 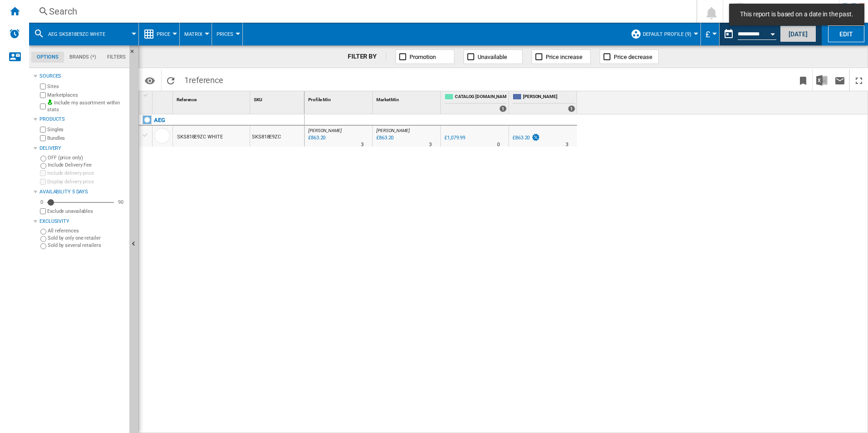 I want to click on div: SKS818E9ZC WHITE, so click(x=200, y=137).